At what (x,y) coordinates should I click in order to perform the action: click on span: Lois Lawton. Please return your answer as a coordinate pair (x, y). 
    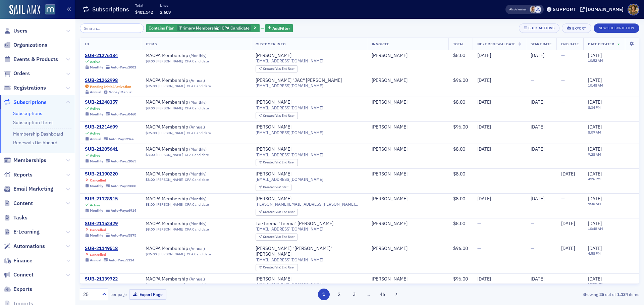
    Looking at the image, I should click on (408, 149).